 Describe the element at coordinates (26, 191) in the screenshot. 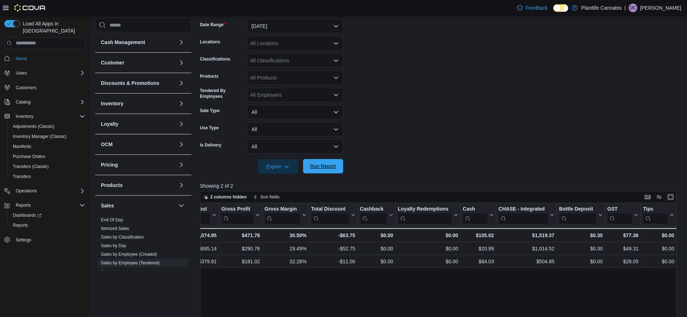

I see `span: Operations` at that location.